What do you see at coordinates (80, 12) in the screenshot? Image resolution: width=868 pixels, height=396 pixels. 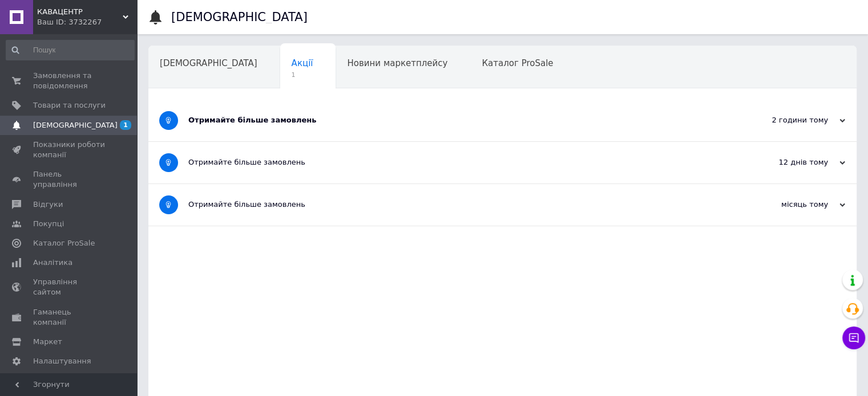 I see `span: КАВАЦЕНТР` at bounding box center [80, 12].